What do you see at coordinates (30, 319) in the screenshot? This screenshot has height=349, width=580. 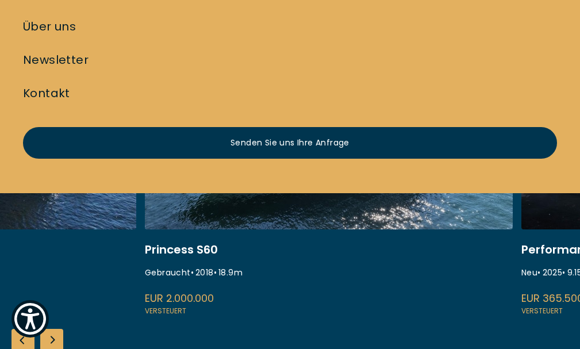 I see `button: Show Accessibility Preferences` at bounding box center [30, 319].